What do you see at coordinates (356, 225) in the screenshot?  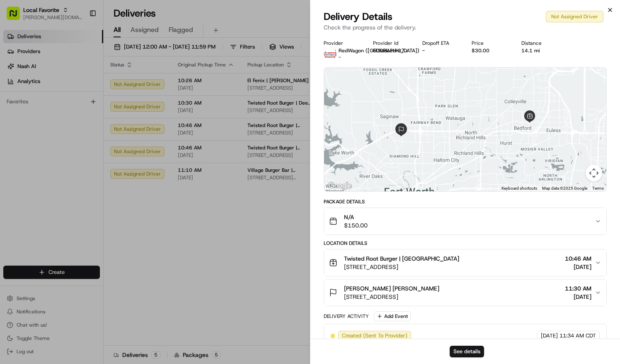 I see `span: $150.00` at bounding box center [356, 225].